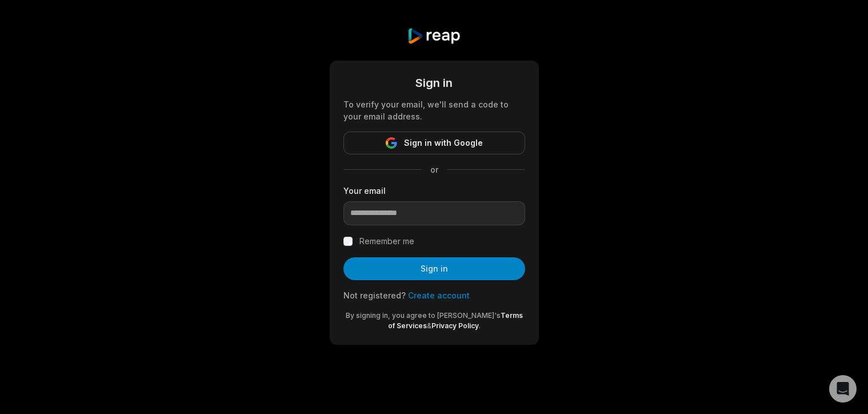 Image resolution: width=868 pixels, height=414 pixels. What do you see at coordinates (455, 326) in the screenshot?
I see `a: Privacy Policy` at bounding box center [455, 326].